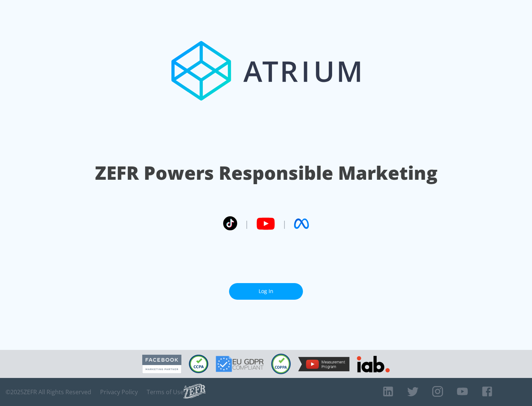  Describe the element at coordinates (165, 392) in the screenshot. I see `a: Terms of Use` at that location.